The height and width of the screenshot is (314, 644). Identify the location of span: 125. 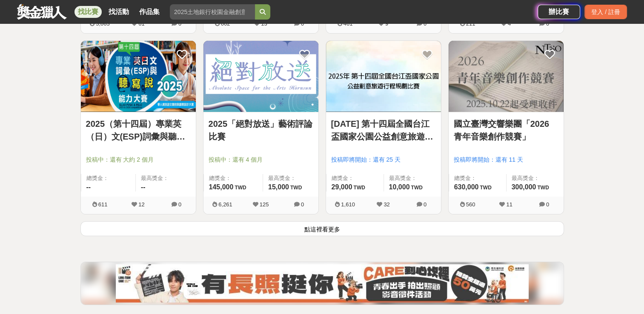
(264, 204).